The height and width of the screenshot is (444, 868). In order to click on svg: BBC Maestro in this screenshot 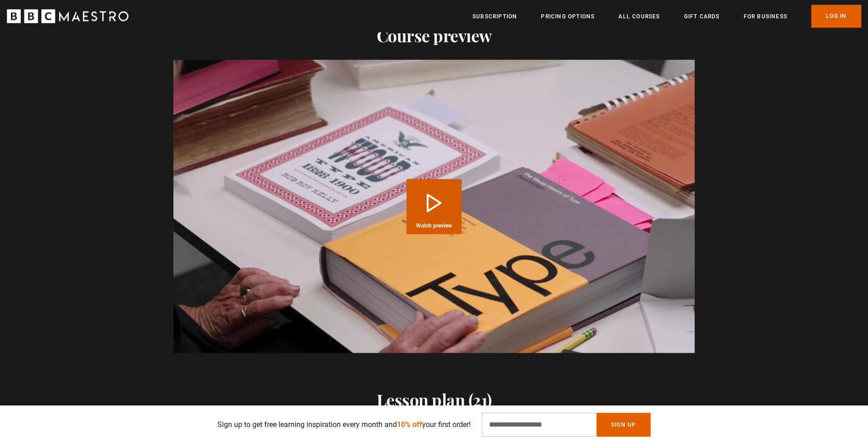, I will do `click(68, 16)`.